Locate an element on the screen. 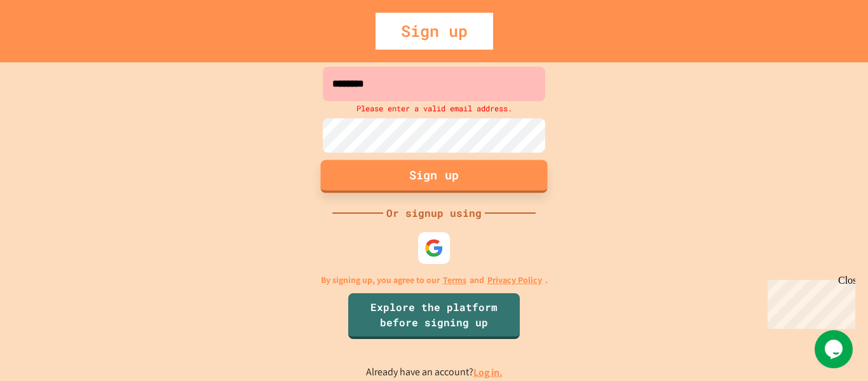  div: Sign up is located at coordinates (434, 32).